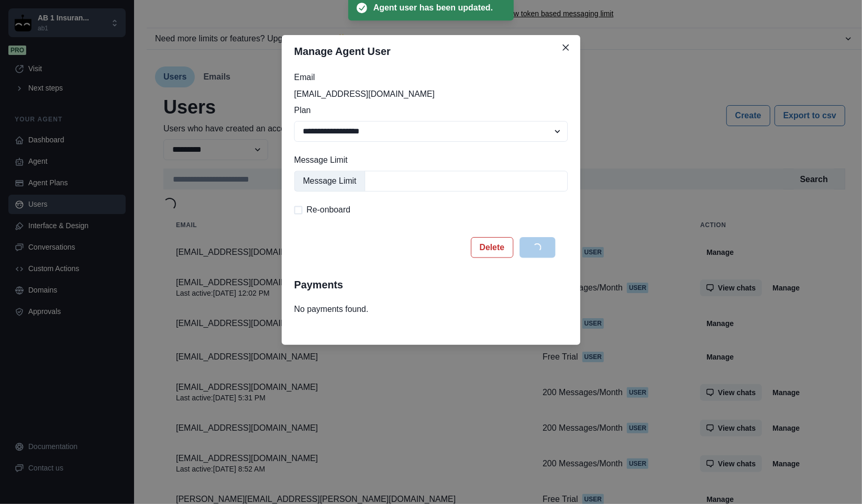  What do you see at coordinates (428, 161) in the screenshot?
I see `label: Message Limit` at bounding box center [428, 161].